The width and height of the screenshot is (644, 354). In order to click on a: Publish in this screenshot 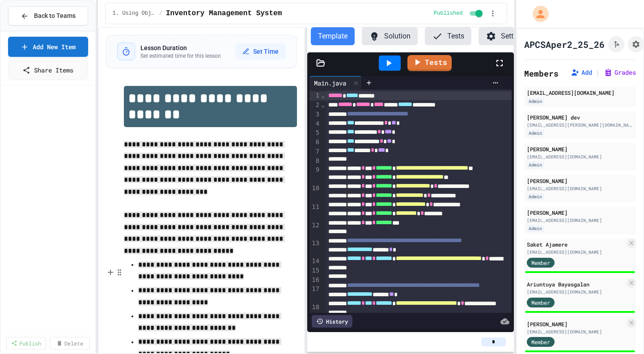, I will do `click(26, 343)`.